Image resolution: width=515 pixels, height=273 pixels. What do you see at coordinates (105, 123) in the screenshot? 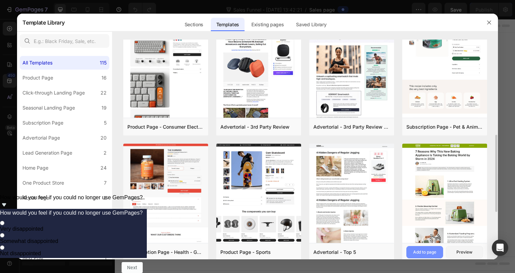
I see `div: 5` at bounding box center [105, 123].